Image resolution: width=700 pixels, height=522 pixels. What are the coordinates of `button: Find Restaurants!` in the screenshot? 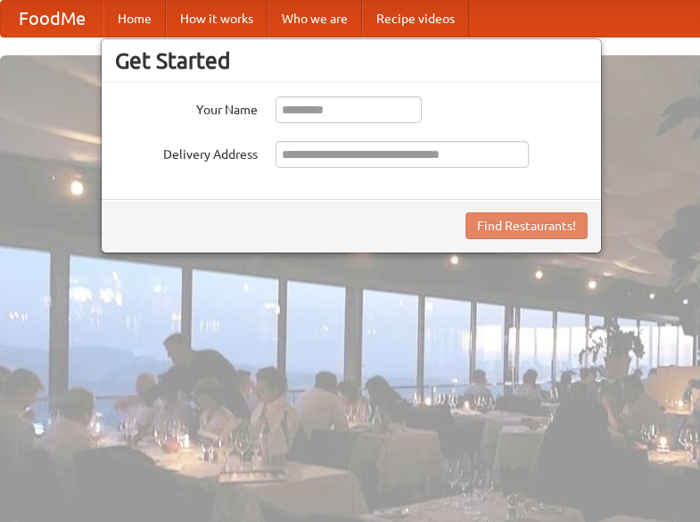 It's located at (526, 226).